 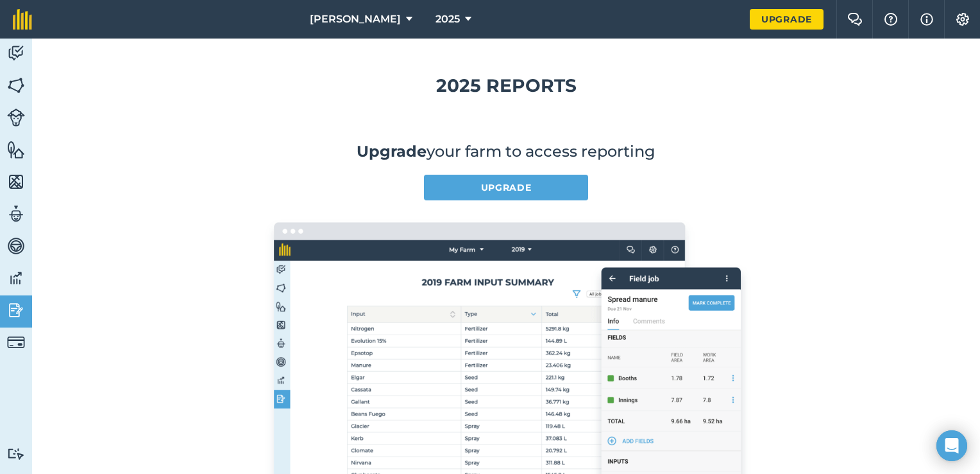 What do you see at coordinates (855, 19) in the screenshot?
I see `img: Two speech bubbles overlapping with the left bubble in the forefront` at bounding box center [855, 19].